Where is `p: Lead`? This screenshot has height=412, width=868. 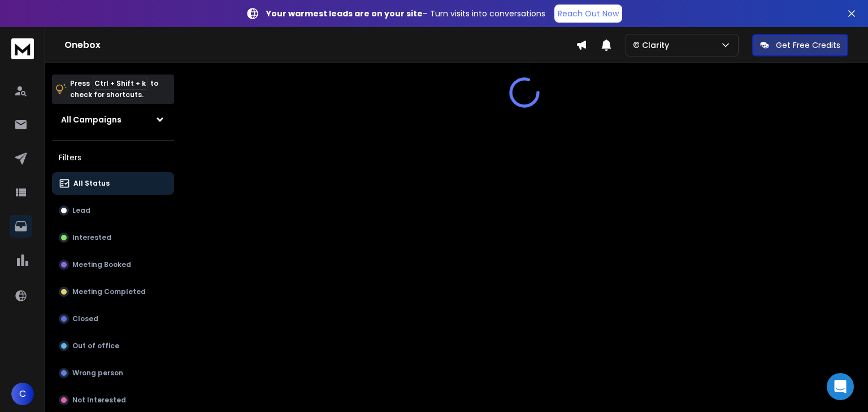
p: Lead is located at coordinates (81, 210).